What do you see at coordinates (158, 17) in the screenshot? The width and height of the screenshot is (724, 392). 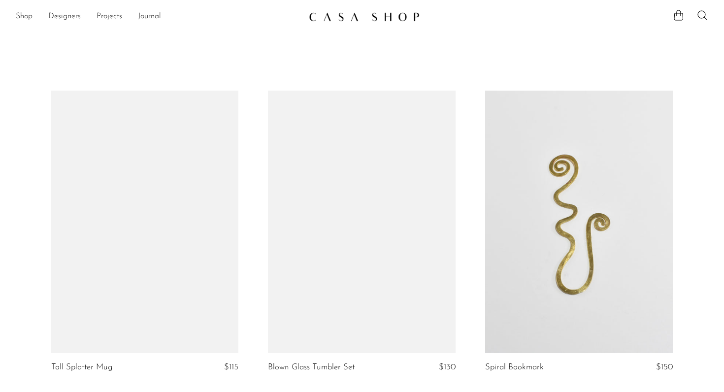 I see `ul: NEW HEADER MENU` at bounding box center [158, 17].